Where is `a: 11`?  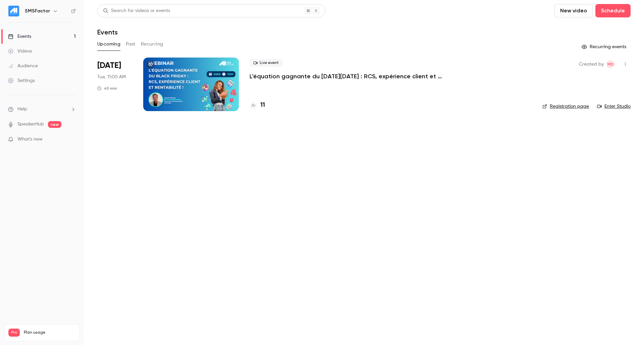
a: 11 is located at coordinates (257, 106).